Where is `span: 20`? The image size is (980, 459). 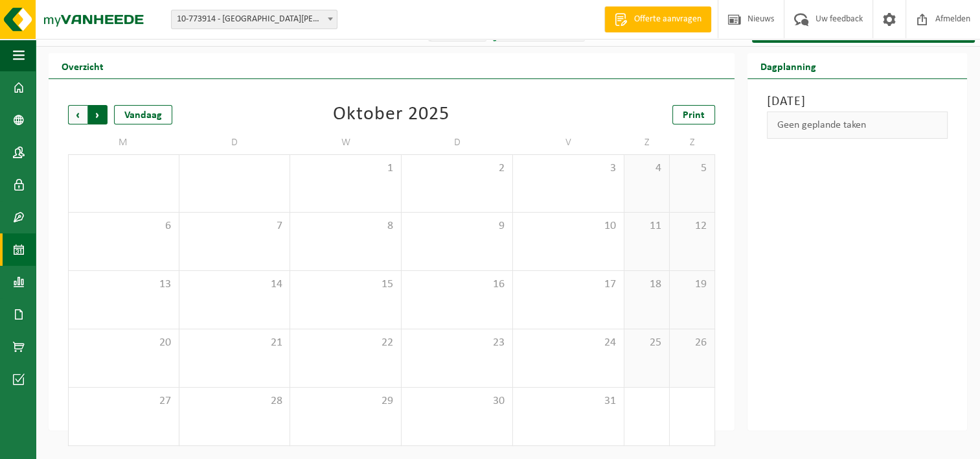
span: 20 is located at coordinates (124, 342).